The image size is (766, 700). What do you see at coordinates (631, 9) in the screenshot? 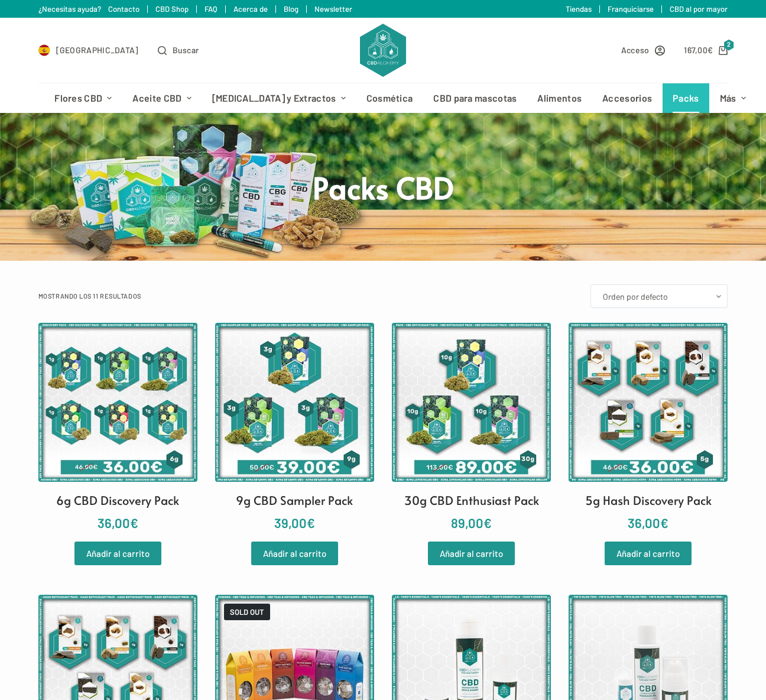
I see `a: Franquiciarse` at bounding box center [631, 9].